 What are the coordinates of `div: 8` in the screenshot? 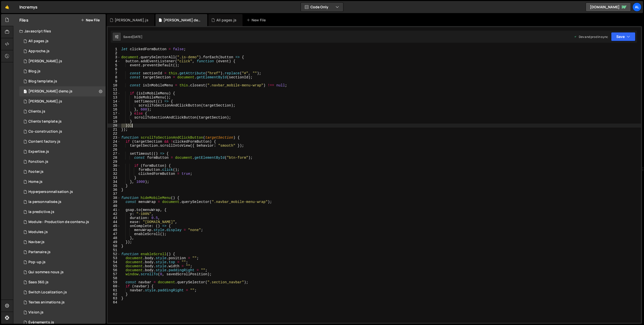 It's located at (114, 77).